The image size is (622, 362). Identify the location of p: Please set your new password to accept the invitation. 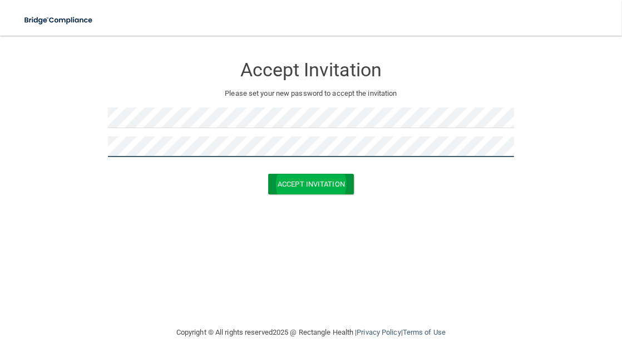
(311, 93).